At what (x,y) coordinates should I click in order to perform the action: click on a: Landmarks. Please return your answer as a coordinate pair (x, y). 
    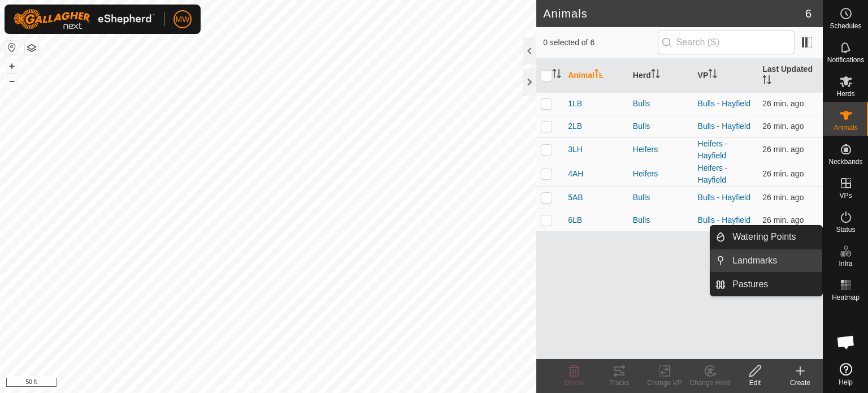
    Looking at the image, I should click on (774, 261).